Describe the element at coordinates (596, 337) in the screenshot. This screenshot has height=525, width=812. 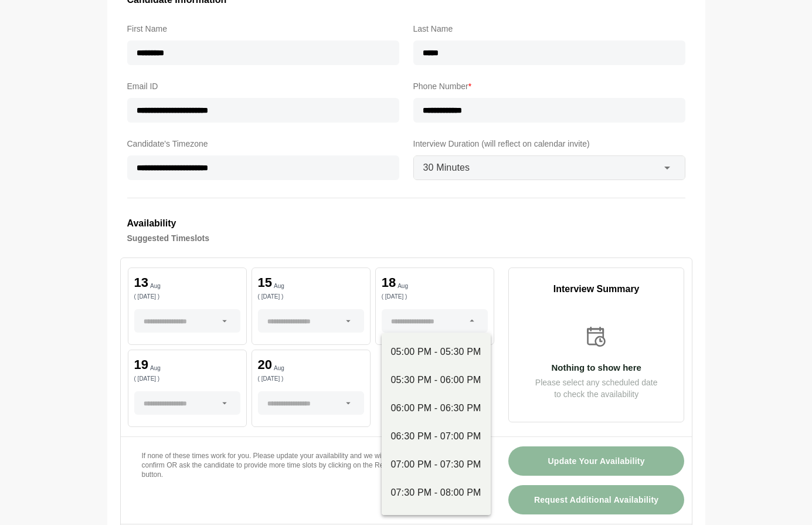
I see `img: calender` at that location.